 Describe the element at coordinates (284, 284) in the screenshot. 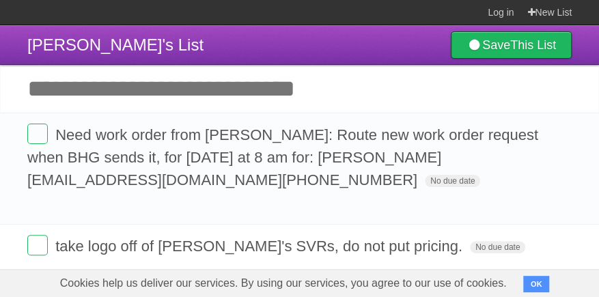

I see `span: Cookies help us deliver our services. By using our services, you agree to our use of cookies.` at that location.